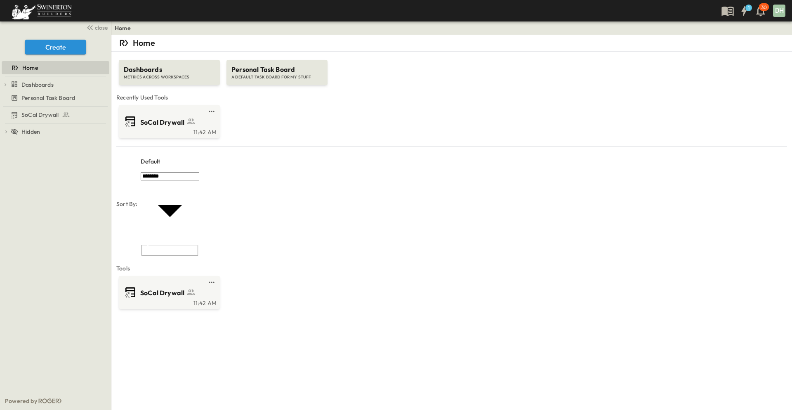 The width and height of the screenshot is (792, 410). What do you see at coordinates (42, 11) in the screenshot?
I see `img: 6c363589ada0b36f064d841b69d3a419a338230e66bb0a533688fa5cc3e9e735.png` at bounding box center [42, 11].